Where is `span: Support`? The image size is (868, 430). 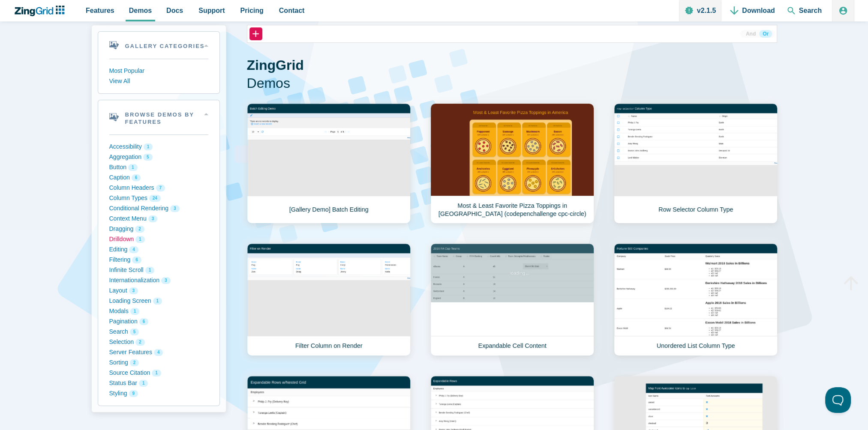
span: Support is located at coordinates (212, 10).